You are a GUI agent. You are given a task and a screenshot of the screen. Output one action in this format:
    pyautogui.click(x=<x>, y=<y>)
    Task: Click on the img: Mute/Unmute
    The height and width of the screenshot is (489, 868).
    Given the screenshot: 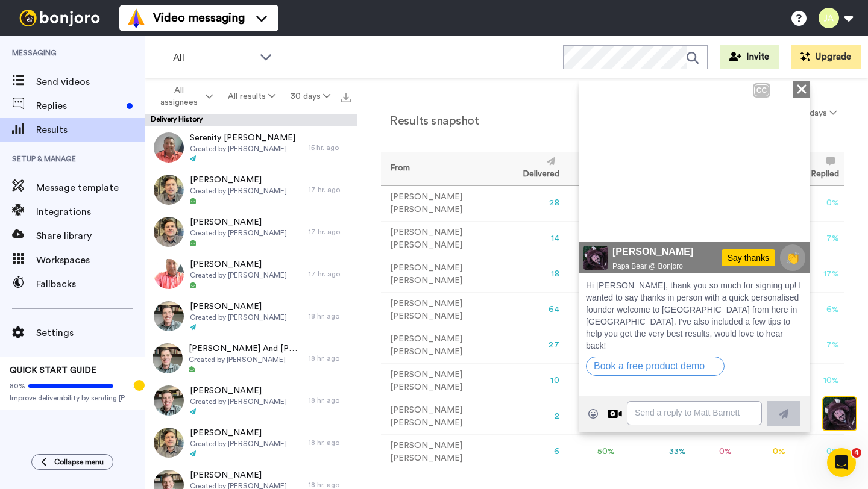 What is the action you would take?
    pyautogui.click(x=191, y=141)
    